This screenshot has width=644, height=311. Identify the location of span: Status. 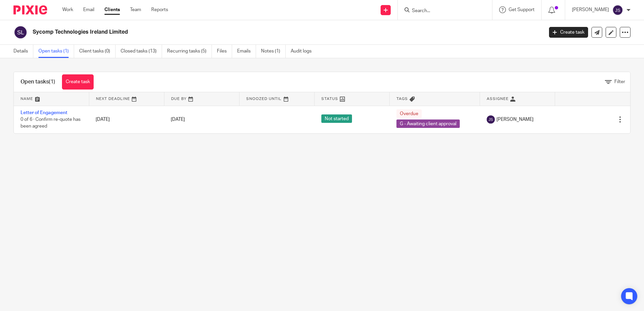
(330, 99).